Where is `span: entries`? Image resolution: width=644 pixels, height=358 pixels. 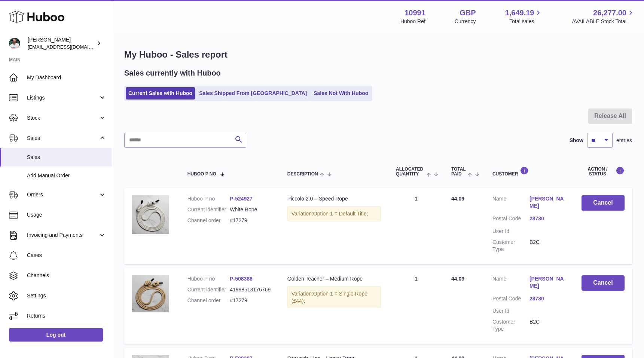 span: entries is located at coordinates (624, 140).